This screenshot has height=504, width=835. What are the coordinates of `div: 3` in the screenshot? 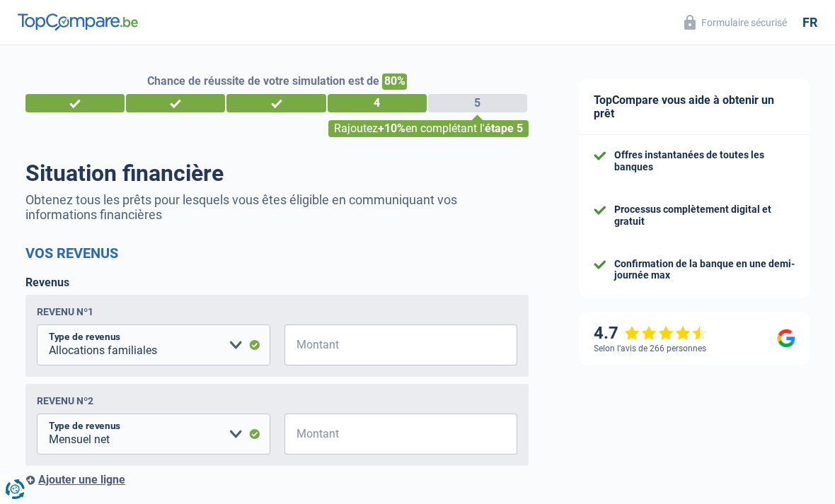 It's located at (276, 103).